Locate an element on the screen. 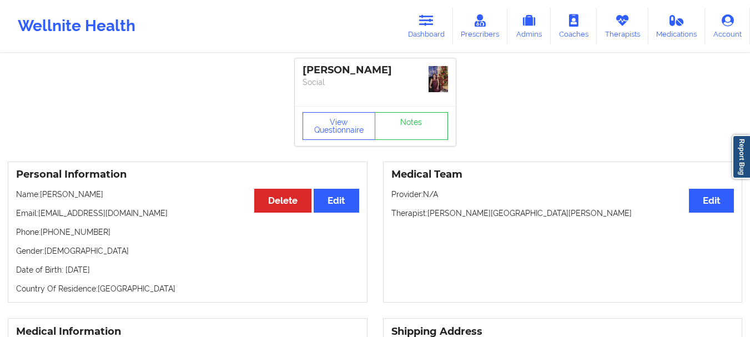 This screenshot has width=750, height=337. h3: Personal Information is located at coordinates (188, 174).